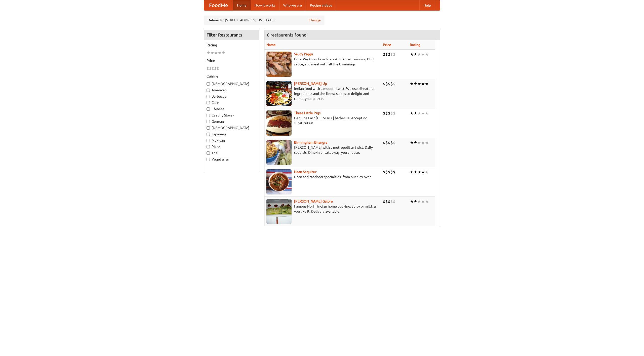 The width and height of the screenshot is (644, 356). I want to click on b: Three Little Pigs, so click(307, 113).